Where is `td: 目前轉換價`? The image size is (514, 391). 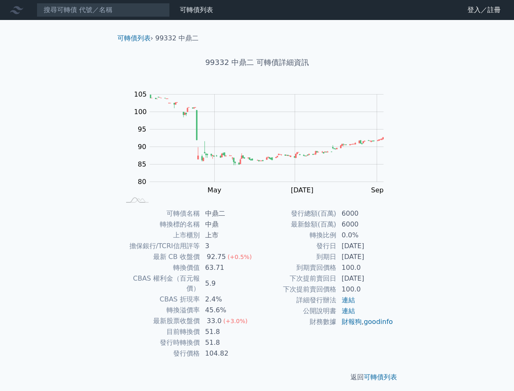 td: 目前轉換價 is located at coordinates (160, 332).